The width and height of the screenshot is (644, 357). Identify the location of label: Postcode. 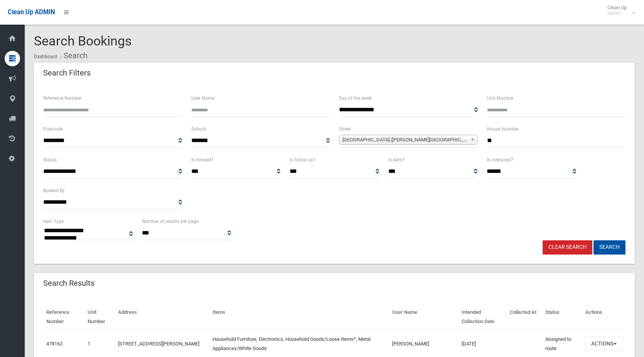
(53, 129).